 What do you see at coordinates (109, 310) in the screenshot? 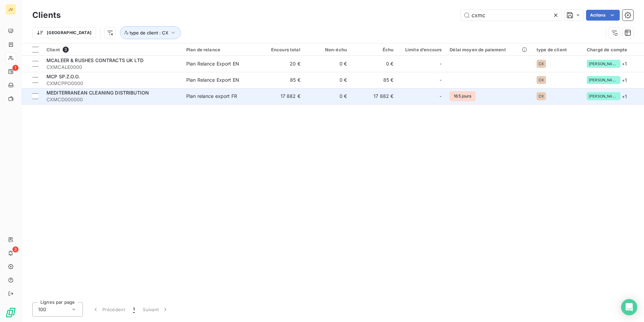
I see `button: Précédent` at bounding box center [109, 310].